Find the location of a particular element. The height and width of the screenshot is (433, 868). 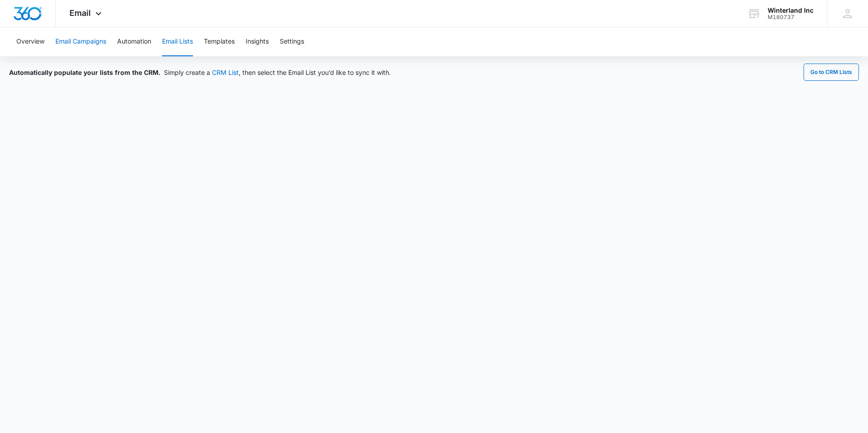

div: account id is located at coordinates (791, 17).